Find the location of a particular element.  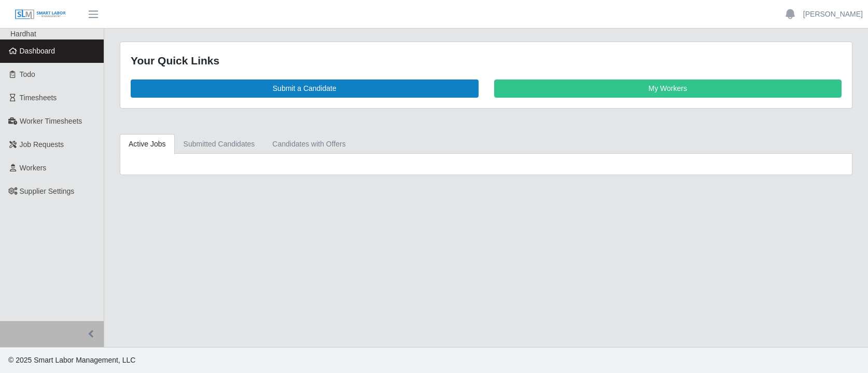

a: Submit a Candidate is located at coordinates (304, 88).